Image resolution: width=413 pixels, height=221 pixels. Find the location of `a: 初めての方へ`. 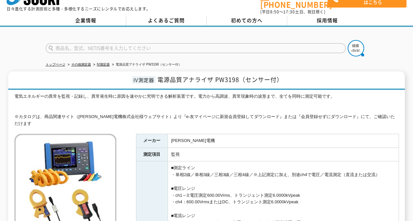

a: 初めての方へ is located at coordinates (247, 21).